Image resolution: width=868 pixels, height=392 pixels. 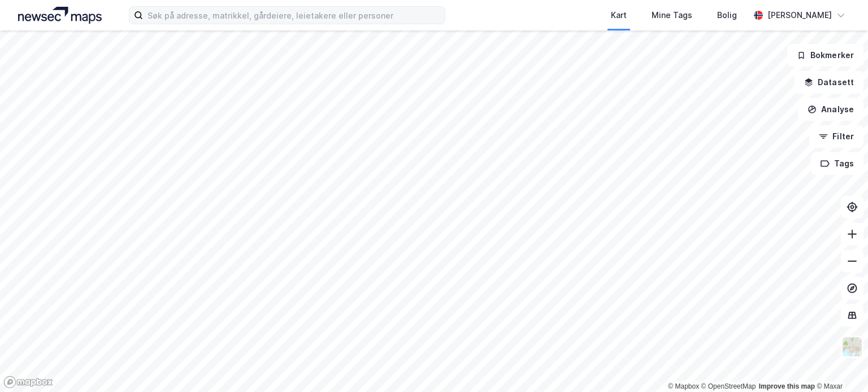 I want to click on button: Tags, so click(x=837, y=164).